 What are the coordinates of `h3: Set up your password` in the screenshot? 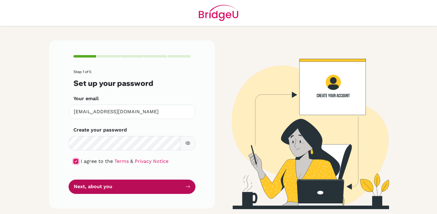 It's located at (132, 83).